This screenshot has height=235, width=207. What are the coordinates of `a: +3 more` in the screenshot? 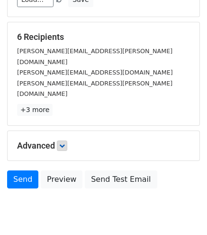 It's located at (35, 110).